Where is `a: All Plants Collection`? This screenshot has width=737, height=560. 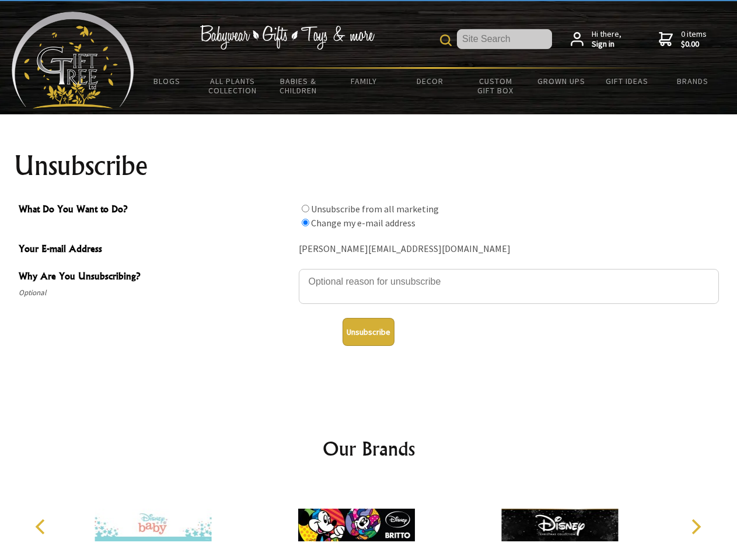 a: All Plants Collection is located at coordinates (233, 85).